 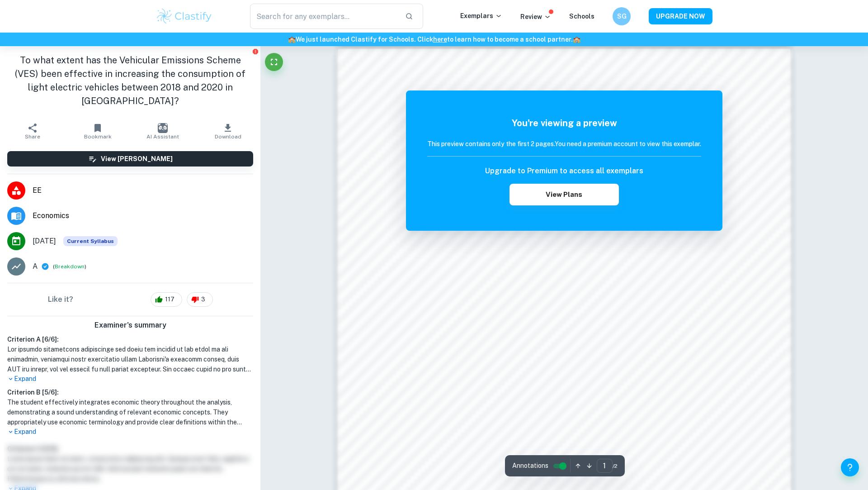 I want to click on span: / 2, so click(x=615, y=466).